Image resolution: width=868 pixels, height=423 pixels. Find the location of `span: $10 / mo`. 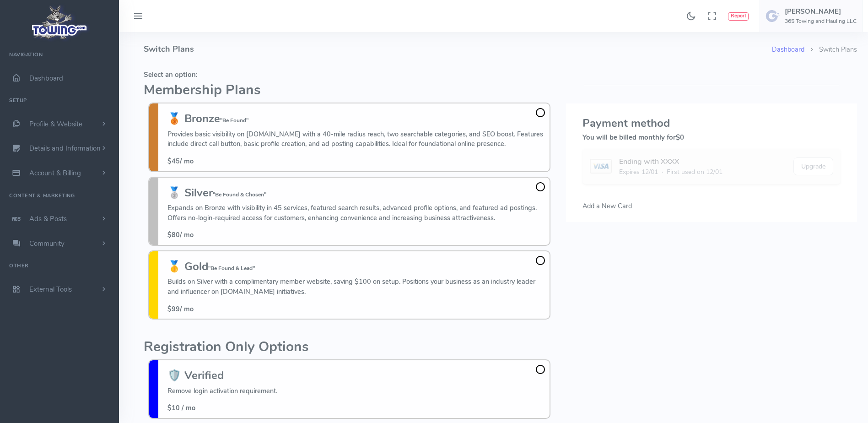

span: $10 / mo is located at coordinates (181, 408).